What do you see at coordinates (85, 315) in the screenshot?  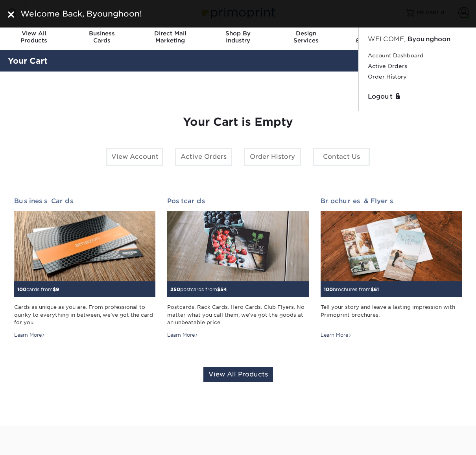 I see `div: Cards as unique as you are. From professional to quirky to everything in between, we've got the c...` at bounding box center [85, 315].